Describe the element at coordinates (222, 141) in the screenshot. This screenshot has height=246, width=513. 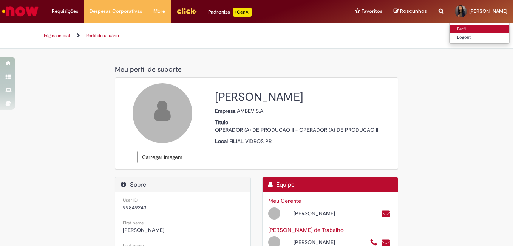
I see `strong: Local` at that location.